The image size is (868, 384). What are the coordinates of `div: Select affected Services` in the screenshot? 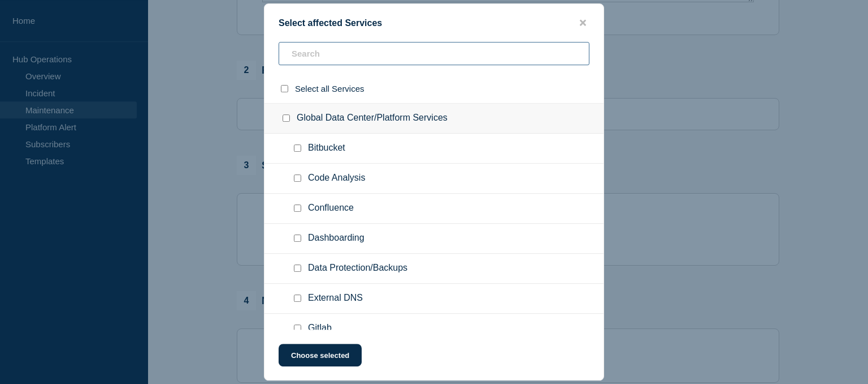 It's located at (434, 23).